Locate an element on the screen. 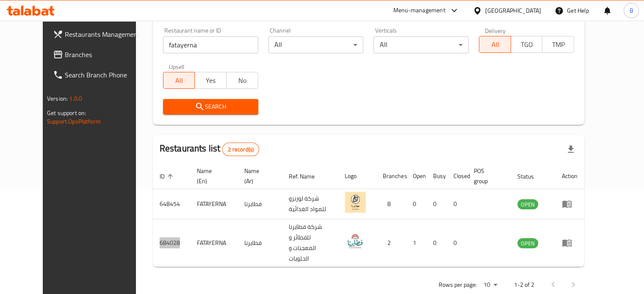 The height and width of the screenshot is (294, 644). span: 1.0.0 is located at coordinates (75, 99).